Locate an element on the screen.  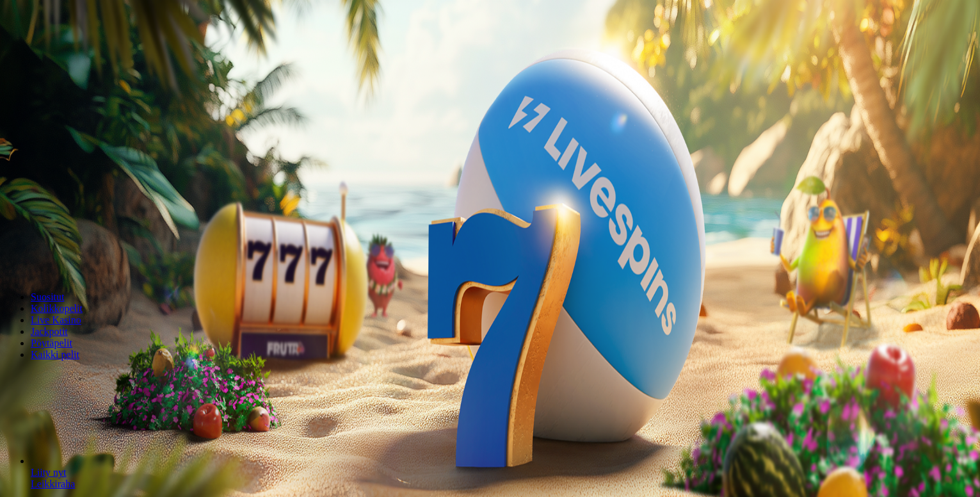
a: Suositut is located at coordinates (48, 296).